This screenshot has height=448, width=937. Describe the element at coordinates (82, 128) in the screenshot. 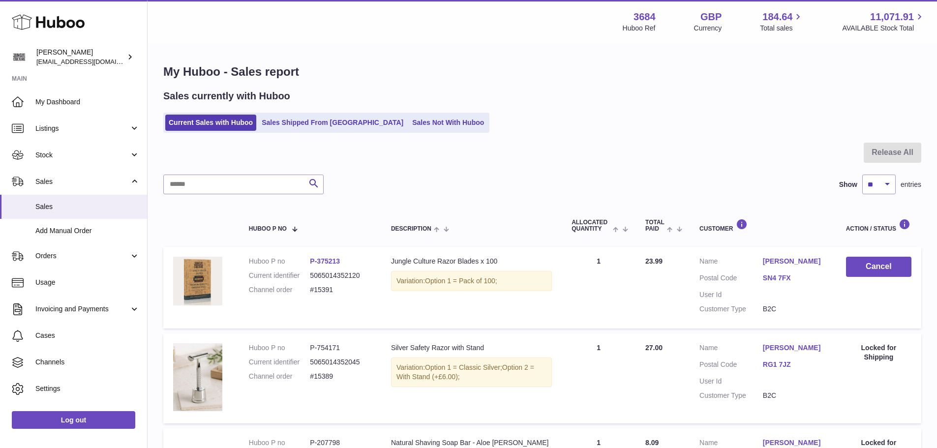

I see `span: Listings` at that location.